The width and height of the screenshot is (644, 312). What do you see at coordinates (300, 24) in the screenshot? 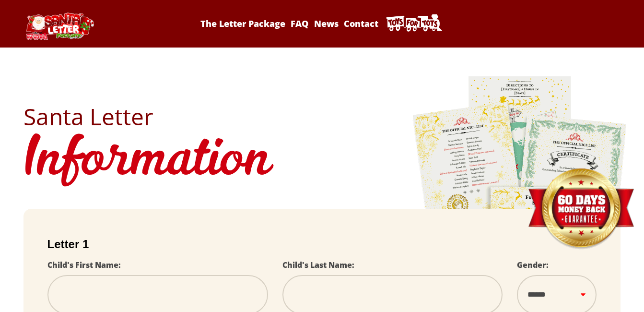
I see `a: FAQ` at bounding box center [300, 24].